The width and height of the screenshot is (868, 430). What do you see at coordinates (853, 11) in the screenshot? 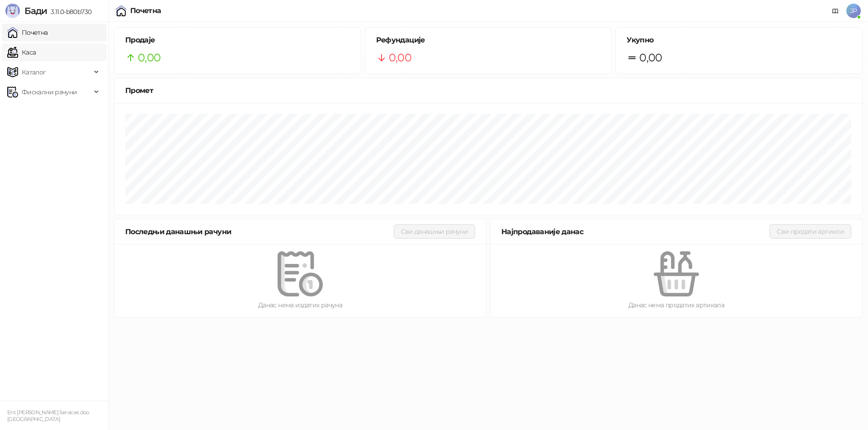
I see `span: JP` at bounding box center [853, 11].